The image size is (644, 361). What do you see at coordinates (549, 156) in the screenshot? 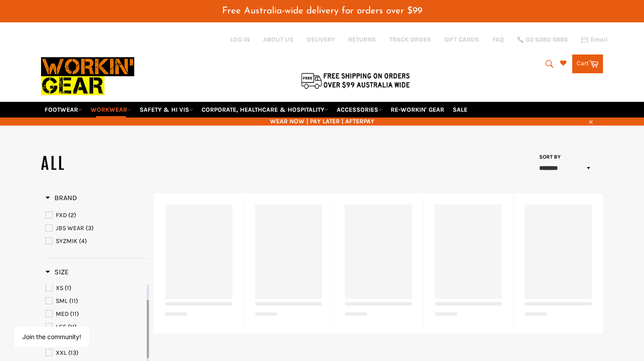
I see `label: Sort by` at bounding box center [549, 156].